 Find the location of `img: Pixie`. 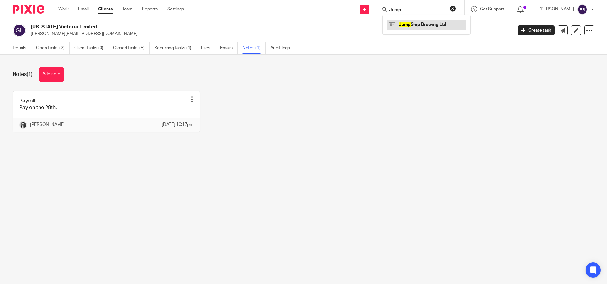

img: Pixie is located at coordinates (28, 9).